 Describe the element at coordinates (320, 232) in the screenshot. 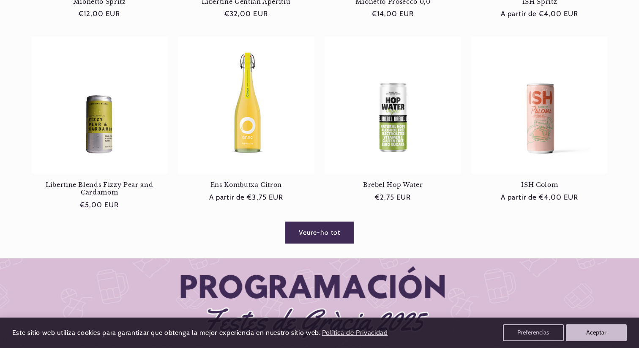

I see `a: Veure tots els productes de la col·lecció Festas de Gracias` at that location.